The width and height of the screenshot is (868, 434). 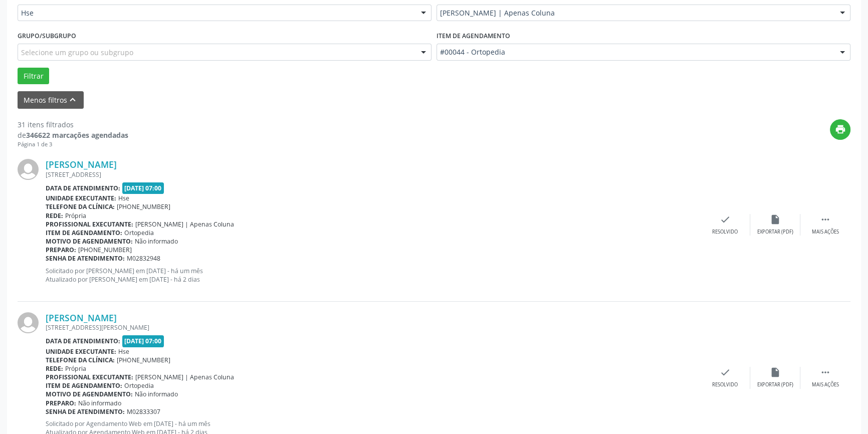 I want to click on div: Página 1 de 3, so click(x=72, y=144).